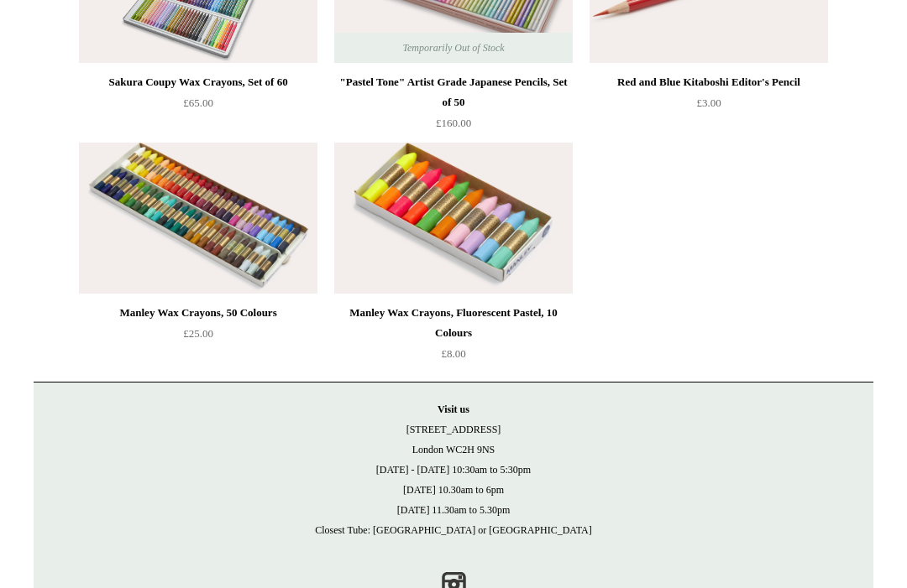 Image resolution: width=907 pixels, height=588 pixels. I want to click on img: Manley Wax Crayons, Fluorescent Pastel, 10 Colours, so click(453, 219).